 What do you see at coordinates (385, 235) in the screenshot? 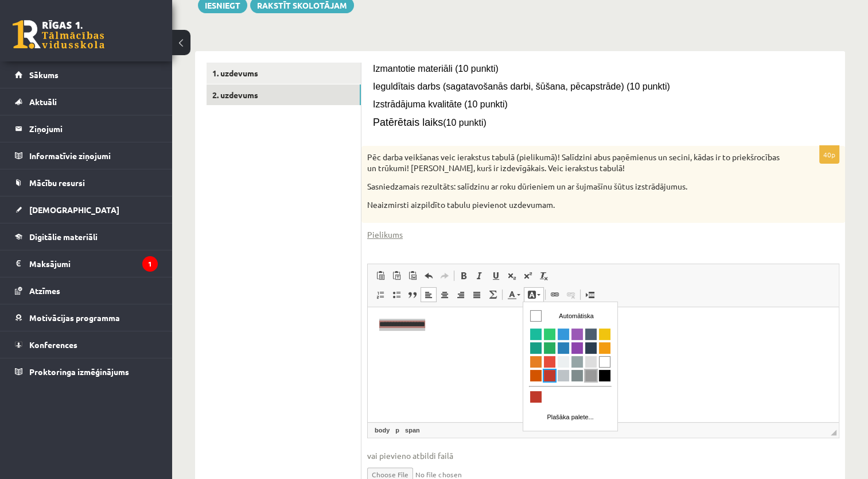
I see `a: Pielikums` at bounding box center [385, 235].